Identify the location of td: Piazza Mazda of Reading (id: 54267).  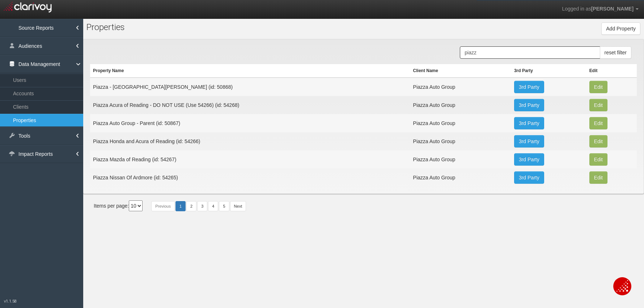
(250, 160).